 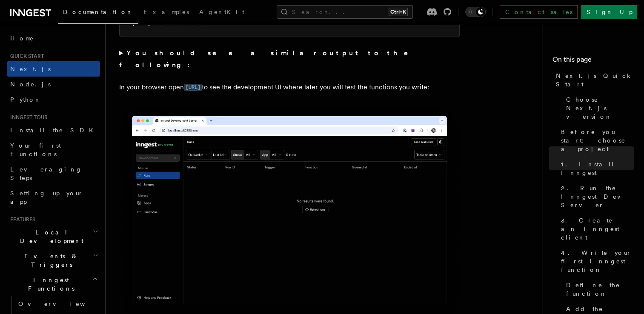 I want to click on a: AgentKit, so click(x=222, y=13).